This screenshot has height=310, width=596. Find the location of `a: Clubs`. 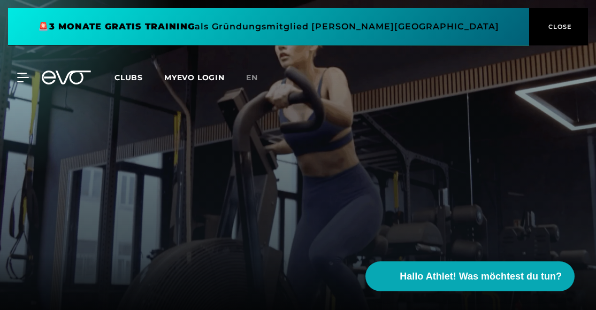

a: Clubs is located at coordinates (139, 77).